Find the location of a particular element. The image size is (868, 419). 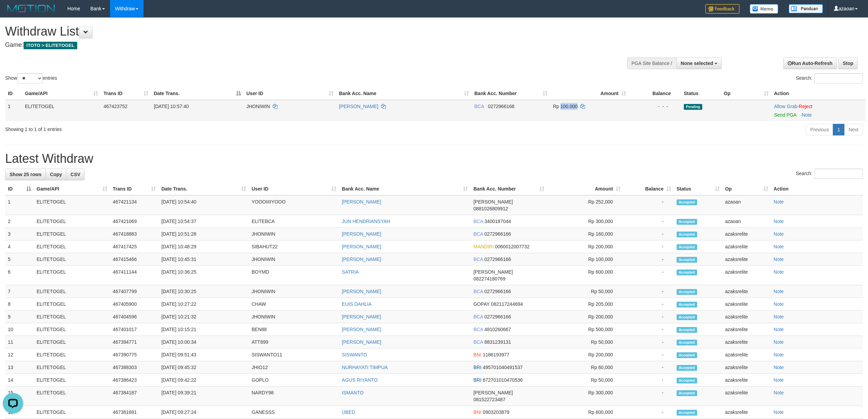

td: 3 is located at coordinates (19, 234).